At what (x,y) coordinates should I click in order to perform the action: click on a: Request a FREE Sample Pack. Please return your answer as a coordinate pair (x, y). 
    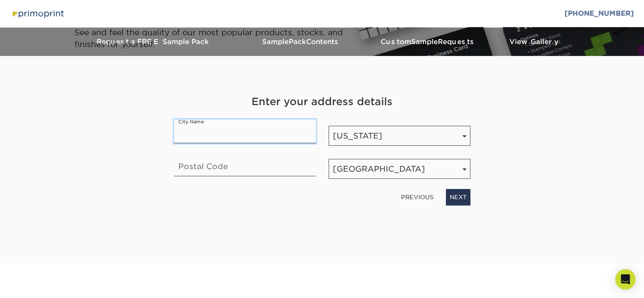
    Looking at the image, I should click on (153, 42).